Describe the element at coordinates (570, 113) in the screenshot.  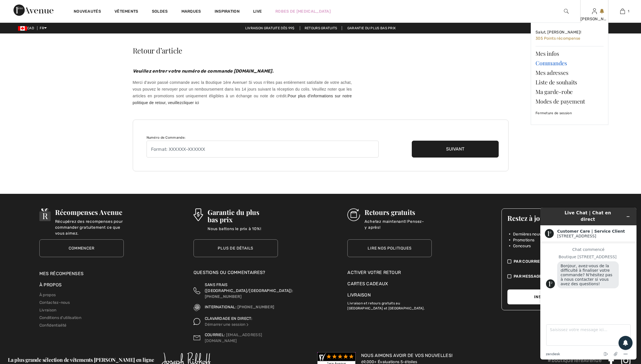
I see `a: Fermeture de session` at that location.